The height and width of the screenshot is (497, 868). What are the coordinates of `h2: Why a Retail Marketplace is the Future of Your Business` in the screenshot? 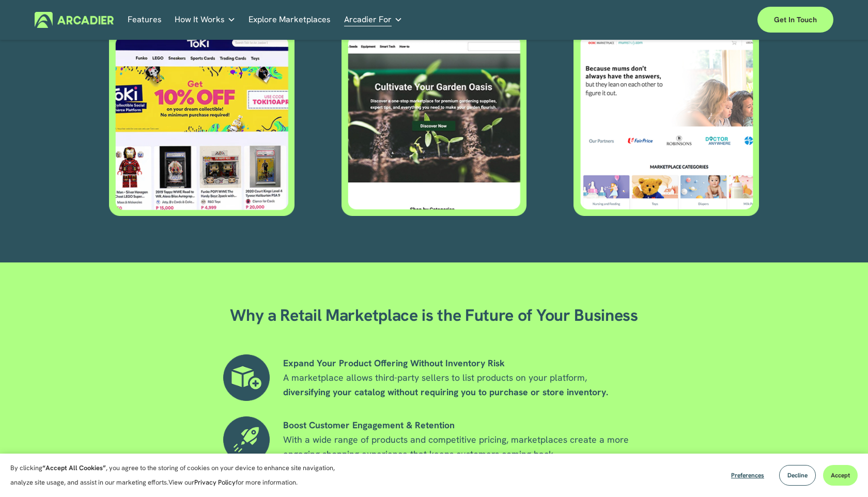 It's located at (433, 316).